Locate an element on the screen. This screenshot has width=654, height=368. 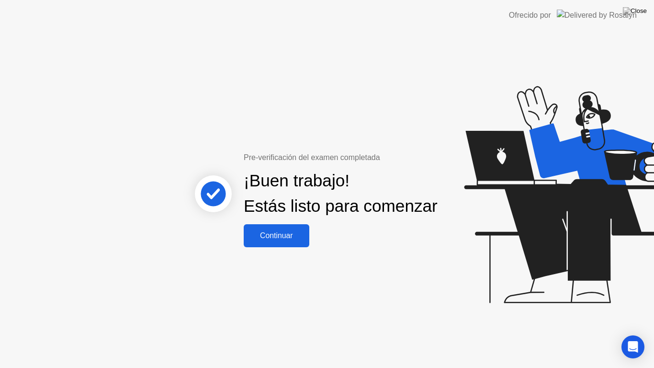
div: Continuar is located at coordinates (276, 236).